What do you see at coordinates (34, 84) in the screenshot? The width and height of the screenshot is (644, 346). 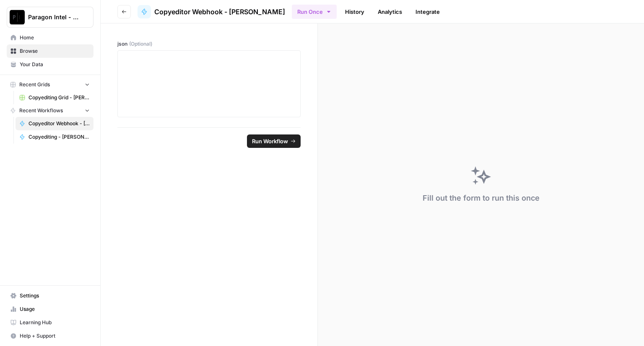 I see `span: Recent Grids` at bounding box center [34, 84].